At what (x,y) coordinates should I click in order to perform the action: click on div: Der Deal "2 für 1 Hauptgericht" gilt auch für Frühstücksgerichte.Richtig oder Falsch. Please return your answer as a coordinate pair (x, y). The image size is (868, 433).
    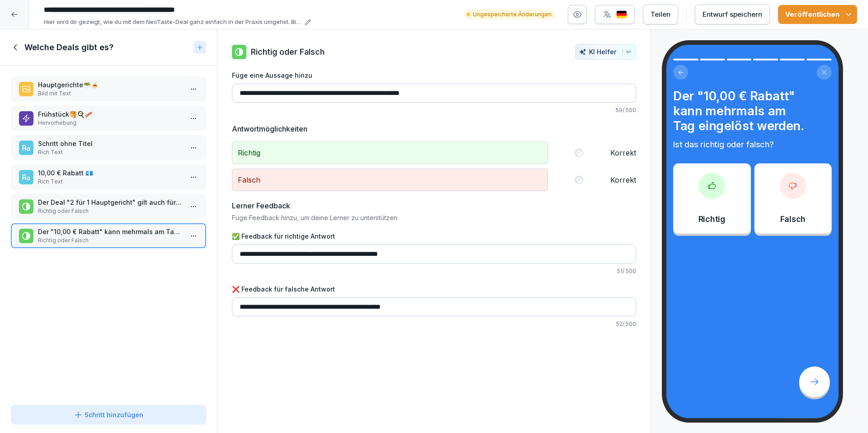
    Looking at the image, I should click on (109, 206).